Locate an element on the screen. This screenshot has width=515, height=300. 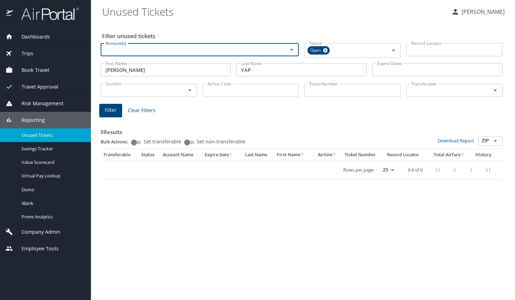
th: Account Name is located at coordinates (181, 155).